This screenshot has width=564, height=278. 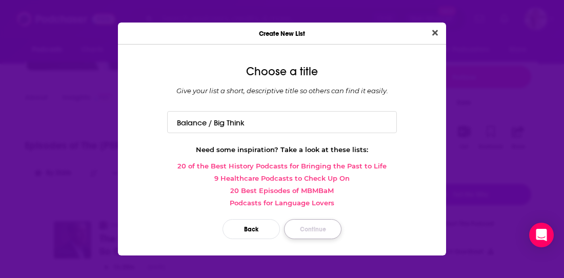 I want to click on button: Continue, so click(x=313, y=229).